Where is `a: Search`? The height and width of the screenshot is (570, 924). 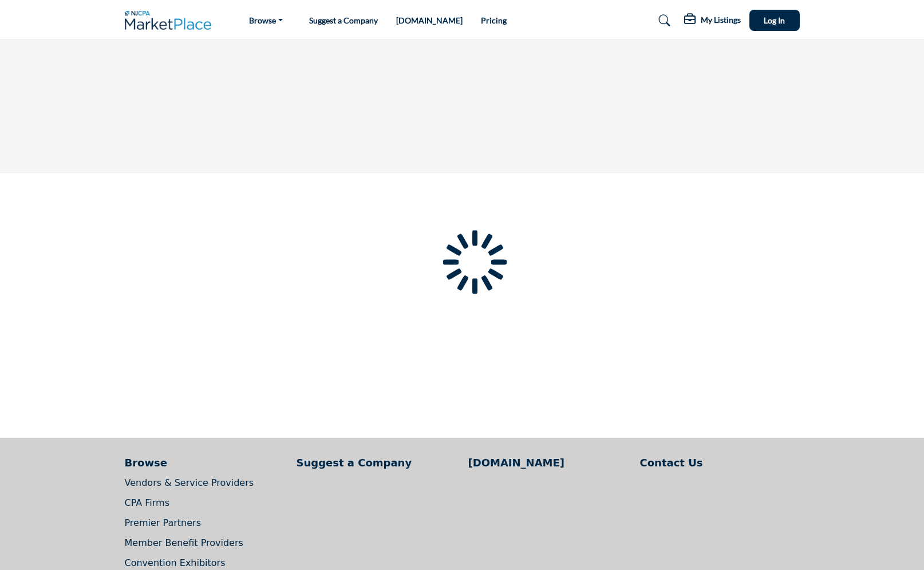
a: Search is located at coordinates (663, 20).